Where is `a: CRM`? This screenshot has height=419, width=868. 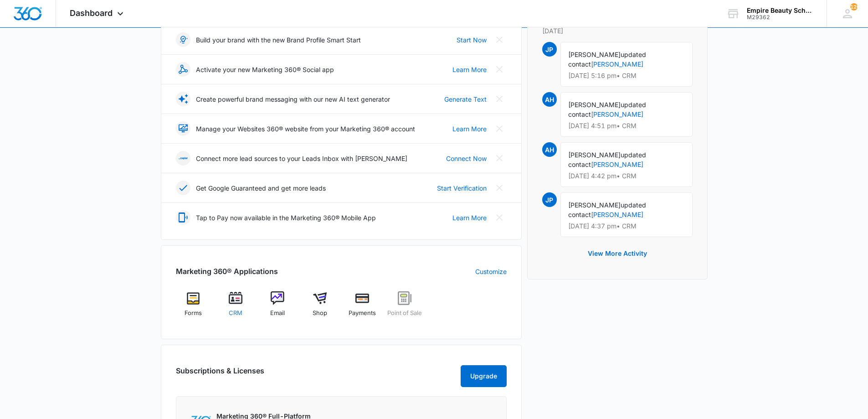
a: CRM is located at coordinates (235, 308).